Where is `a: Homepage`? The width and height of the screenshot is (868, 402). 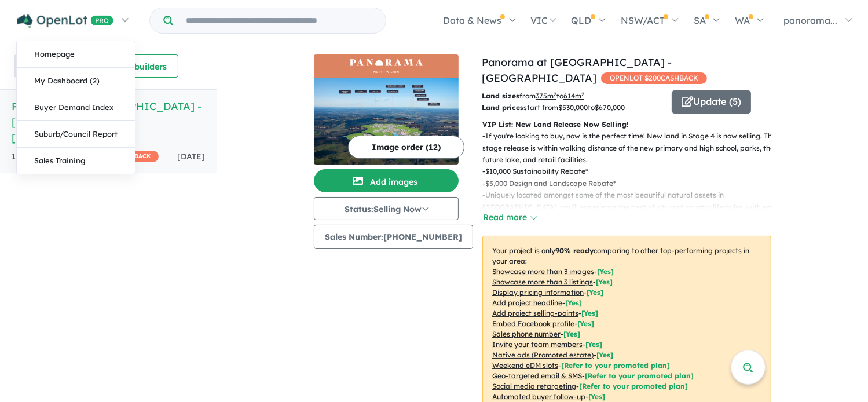
a: Homepage is located at coordinates (76, 54).